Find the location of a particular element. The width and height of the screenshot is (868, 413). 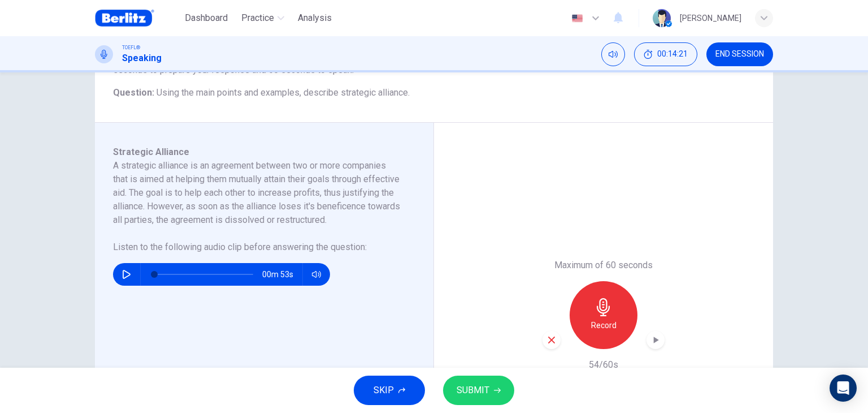

button: 00:14:21 is located at coordinates (666, 55).